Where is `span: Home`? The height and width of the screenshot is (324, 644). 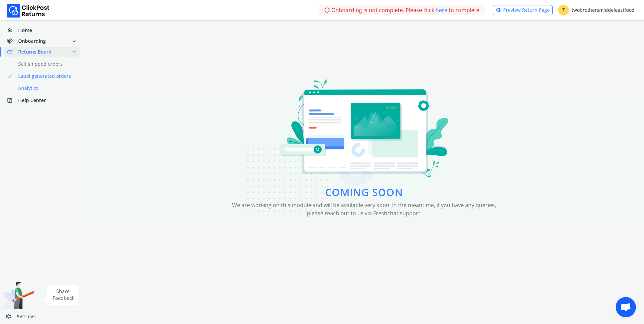 span: Home is located at coordinates (25, 30).